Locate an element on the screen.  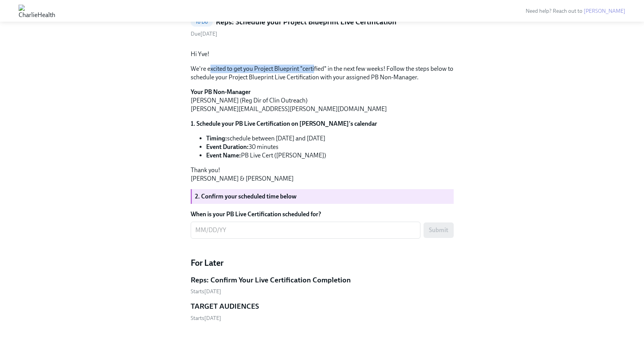
h5: Reps: Confirm Your Live Certification Completion is located at coordinates (271, 280).